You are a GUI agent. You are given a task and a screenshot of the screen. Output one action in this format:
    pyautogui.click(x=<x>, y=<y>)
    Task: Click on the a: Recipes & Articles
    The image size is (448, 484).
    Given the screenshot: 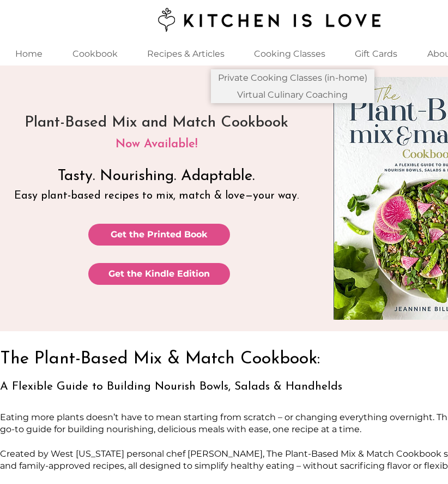 What is the action you would take?
    pyautogui.click(x=185, y=54)
    